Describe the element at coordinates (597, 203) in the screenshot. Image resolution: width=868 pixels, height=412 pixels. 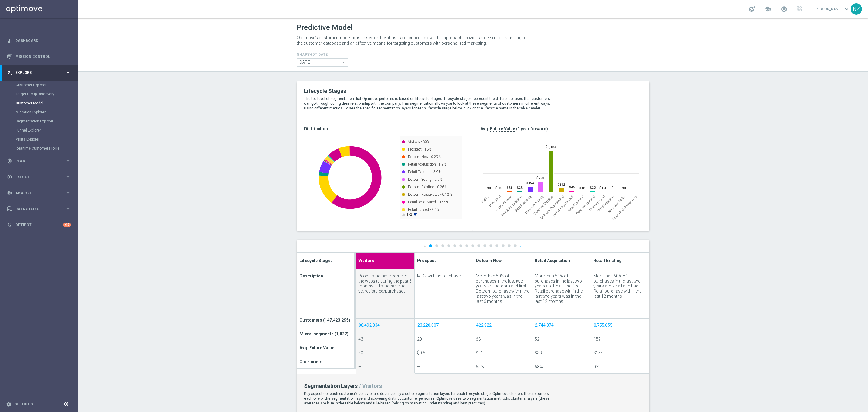
I see `span: Dotcom Lost` at that location.